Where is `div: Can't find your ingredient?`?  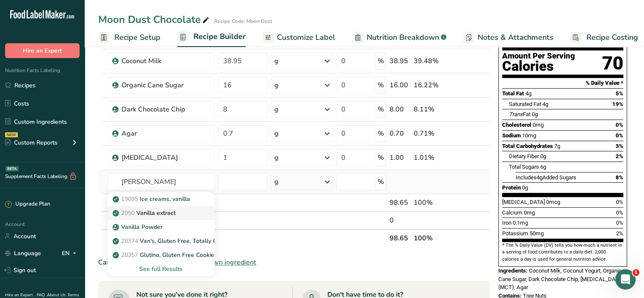
div: Can't find your ingredient? is located at coordinates (294, 262).